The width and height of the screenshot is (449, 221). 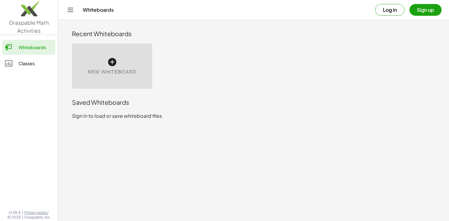 What do you see at coordinates (29, 27) in the screenshot?
I see `span: Graspable Math Activities` at bounding box center [29, 27].